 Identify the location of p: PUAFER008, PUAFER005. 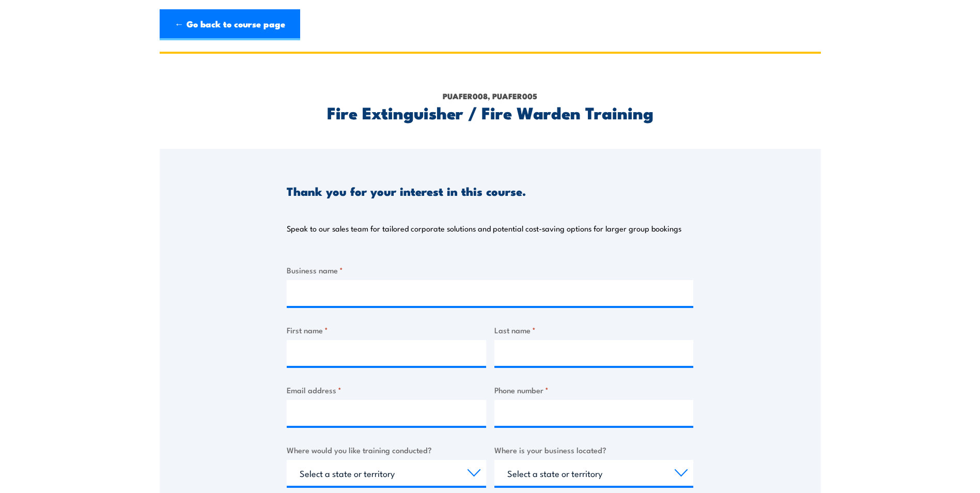
(490, 96).